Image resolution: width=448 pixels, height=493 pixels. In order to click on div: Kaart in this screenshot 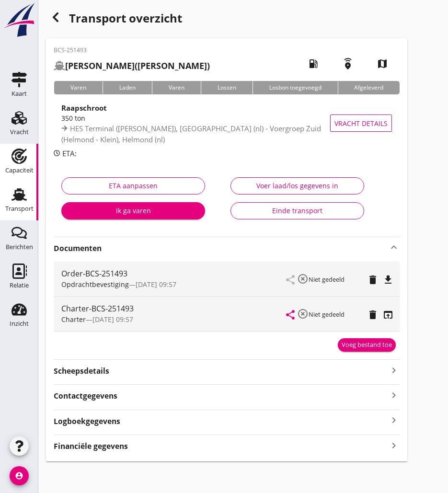, I will do `click(19, 93)`.